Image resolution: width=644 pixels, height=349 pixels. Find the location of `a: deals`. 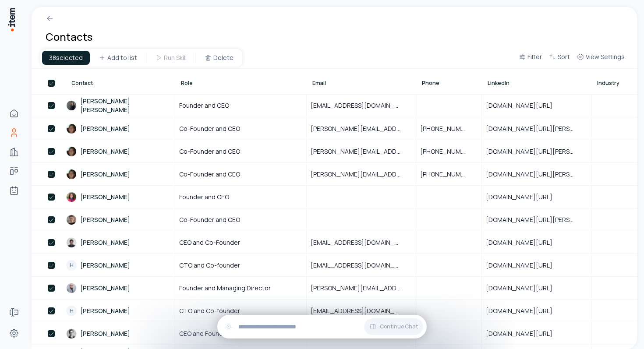

a: deals is located at coordinates (14, 171).